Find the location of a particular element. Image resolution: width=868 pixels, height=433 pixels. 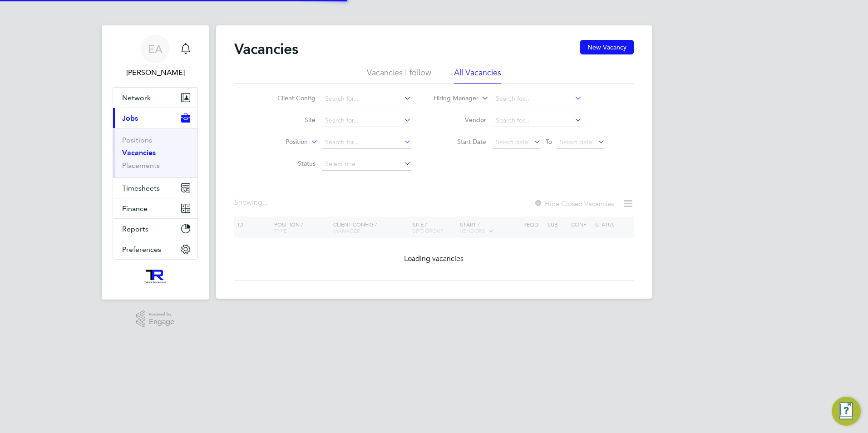

button: Reports is located at coordinates (155, 229).